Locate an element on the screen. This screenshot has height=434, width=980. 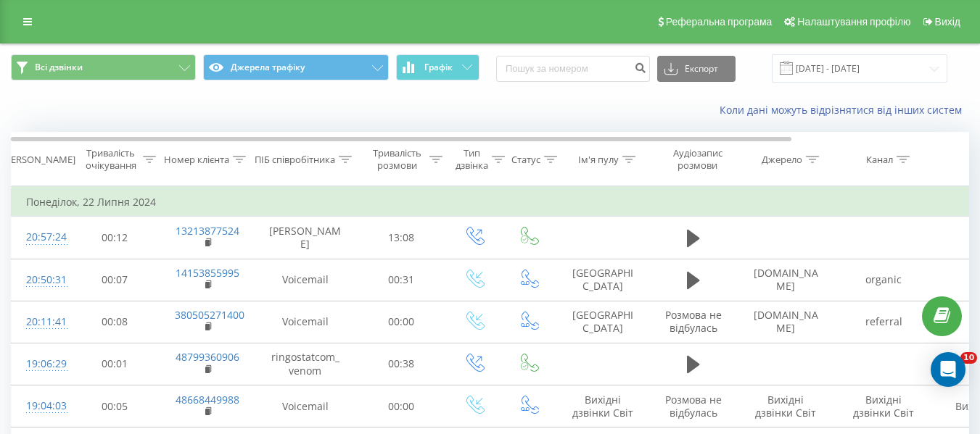
button: Експорт is located at coordinates (696, 69).